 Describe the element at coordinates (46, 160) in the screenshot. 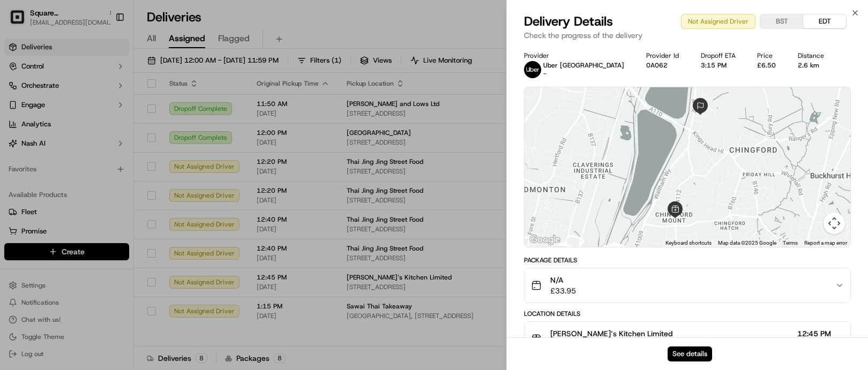

I see `a: 📗Knowledge Base` at that location.